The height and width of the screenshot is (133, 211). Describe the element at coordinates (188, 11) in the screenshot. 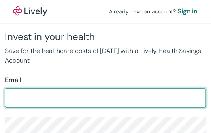

I see `div: Sign in` at that location.